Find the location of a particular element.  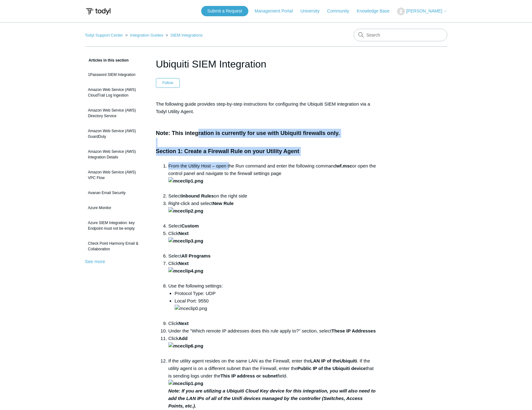

strong: Inbound Rules is located at coordinates (198, 196).